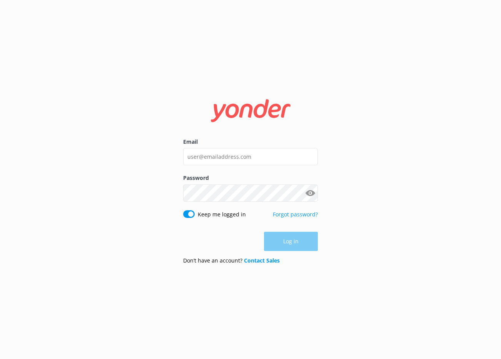  What do you see at coordinates (251, 142) in the screenshot?
I see `label: Email` at bounding box center [251, 142].